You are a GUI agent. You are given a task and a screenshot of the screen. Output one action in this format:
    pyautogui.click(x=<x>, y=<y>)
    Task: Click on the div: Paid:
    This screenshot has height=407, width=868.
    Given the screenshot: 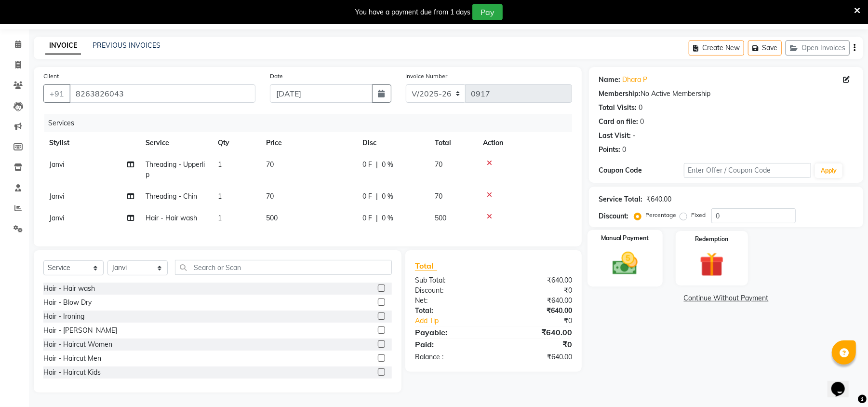 What is the action you would take?
    pyautogui.click(x=451, y=344)
    